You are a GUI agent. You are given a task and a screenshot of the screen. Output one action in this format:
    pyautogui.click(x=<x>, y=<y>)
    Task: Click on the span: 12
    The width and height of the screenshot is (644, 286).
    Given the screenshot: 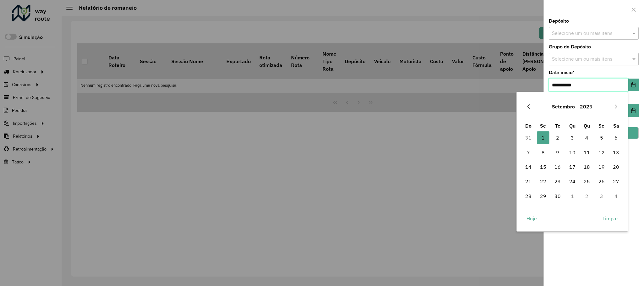 What is the action you would take?
    pyautogui.click(x=602, y=153)
    